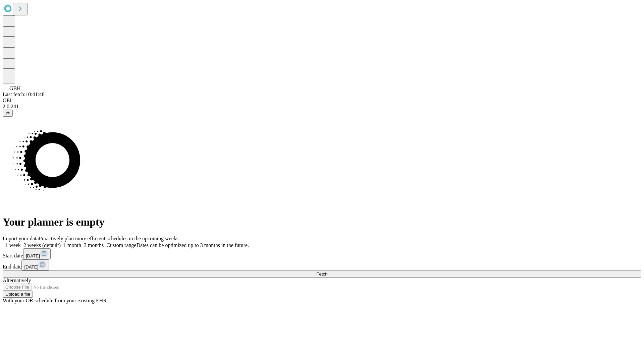 Image resolution: width=644 pixels, height=362 pixels. I want to click on span: 2 weeks (default), so click(42, 245).